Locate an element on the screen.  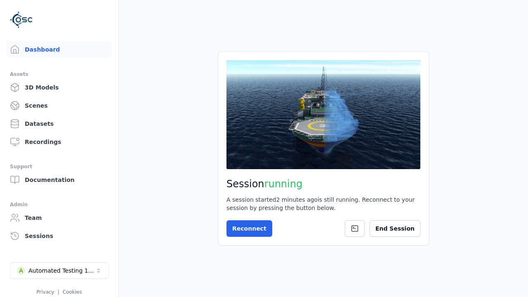
a: Cookies is located at coordinates (72, 292).